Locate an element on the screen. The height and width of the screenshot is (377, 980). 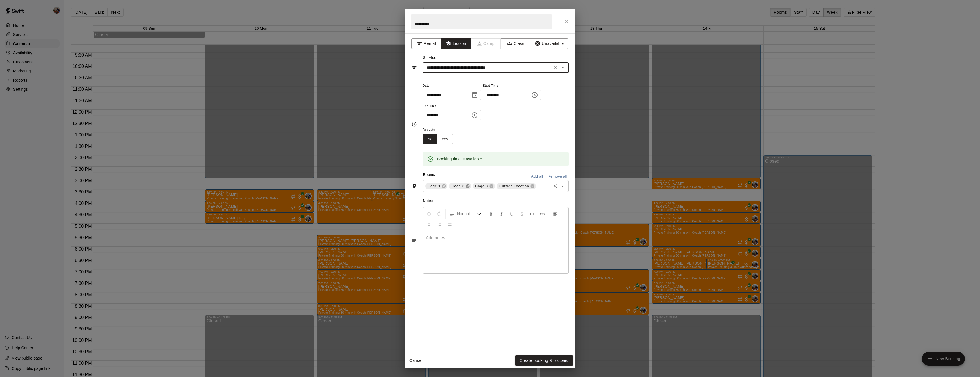
span: Cage 2 is located at coordinates (457, 186).